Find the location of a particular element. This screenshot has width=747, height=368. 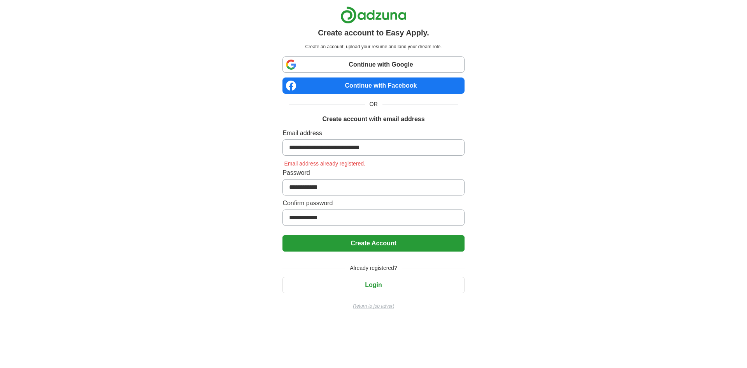

span: Email address already registered. is located at coordinates (325, 163).